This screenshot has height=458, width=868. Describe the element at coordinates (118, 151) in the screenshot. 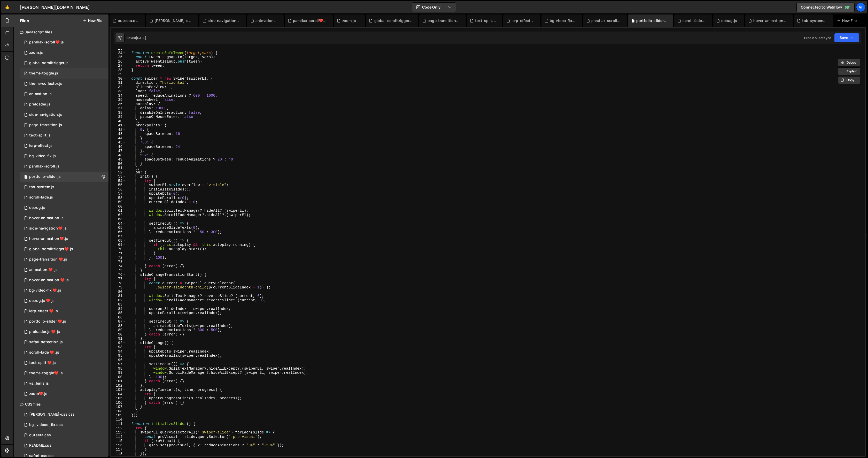

I see `div: 47` at that location.